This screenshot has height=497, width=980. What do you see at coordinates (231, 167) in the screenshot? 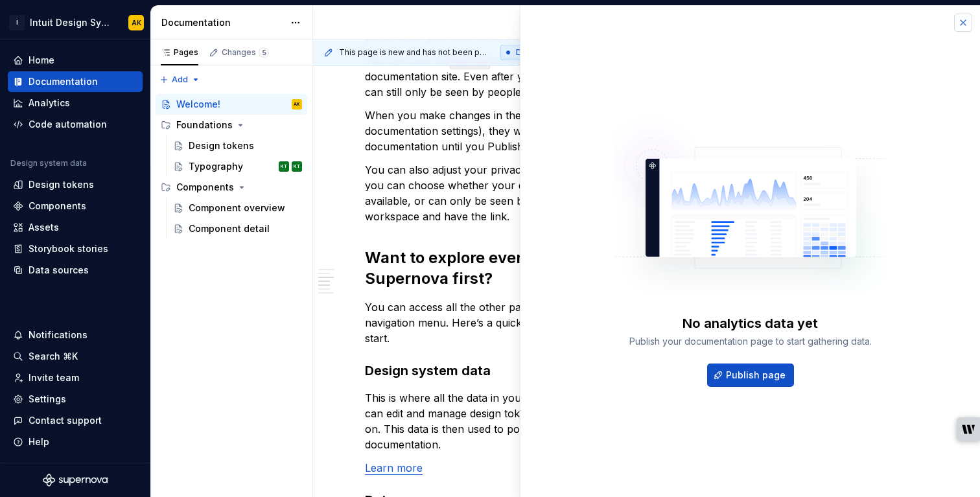
I see `div: Page tree` at bounding box center [231, 167].